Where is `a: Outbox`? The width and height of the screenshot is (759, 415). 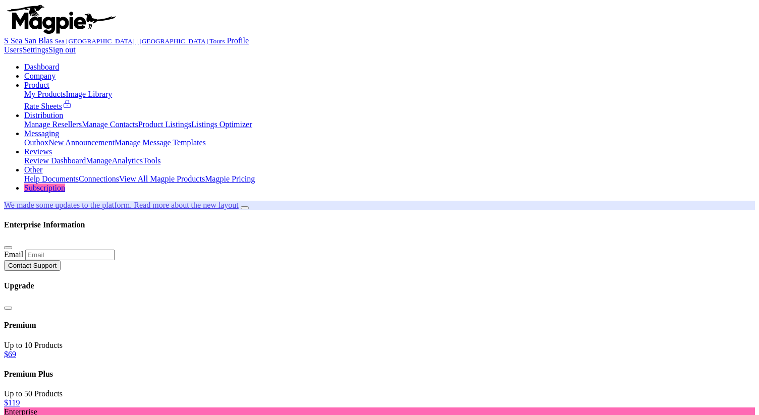 a: Outbox is located at coordinates (36, 142).